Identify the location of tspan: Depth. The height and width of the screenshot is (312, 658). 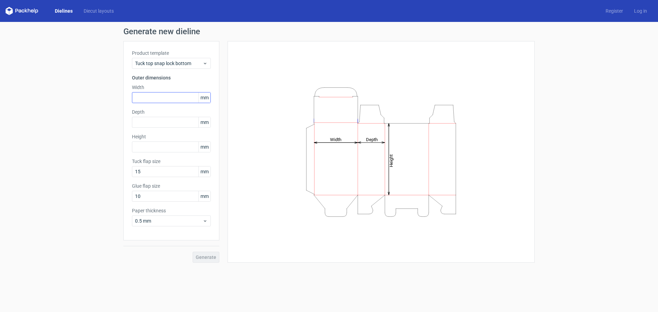
(372, 139).